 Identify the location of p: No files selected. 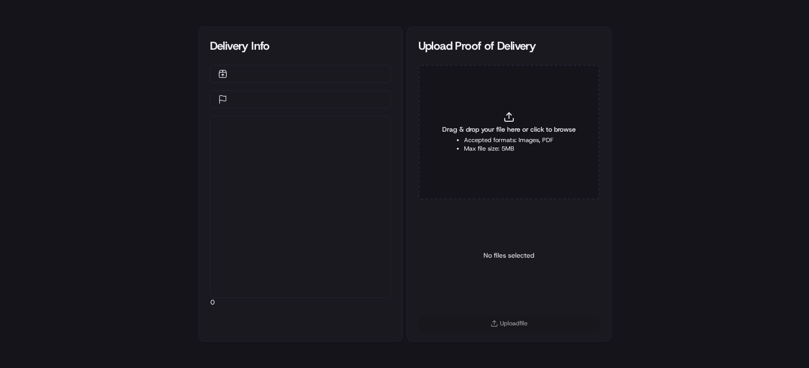
(508, 255).